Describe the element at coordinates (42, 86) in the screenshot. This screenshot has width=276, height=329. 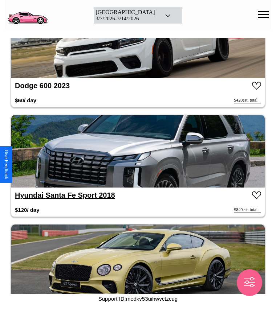
I see `a: Dodge 600 2023` at that location.